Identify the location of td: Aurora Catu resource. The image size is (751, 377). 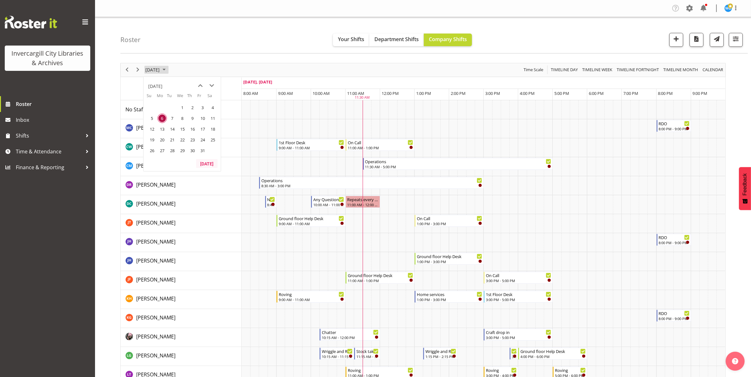
(181, 129).